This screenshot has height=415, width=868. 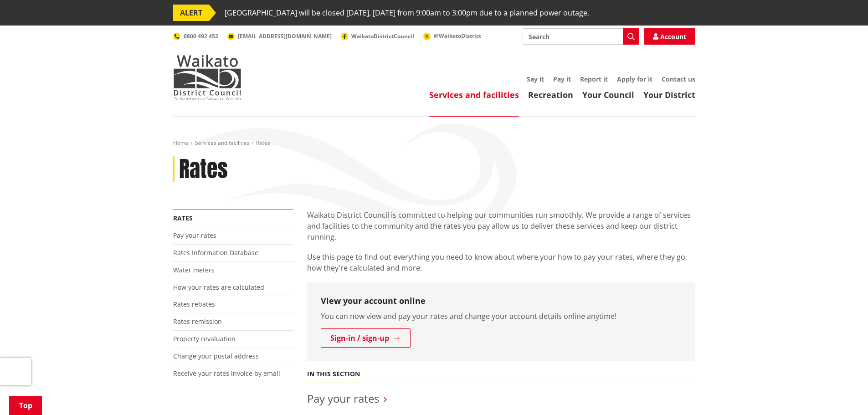 I want to click on a: Rates Information Database, so click(x=216, y=252).